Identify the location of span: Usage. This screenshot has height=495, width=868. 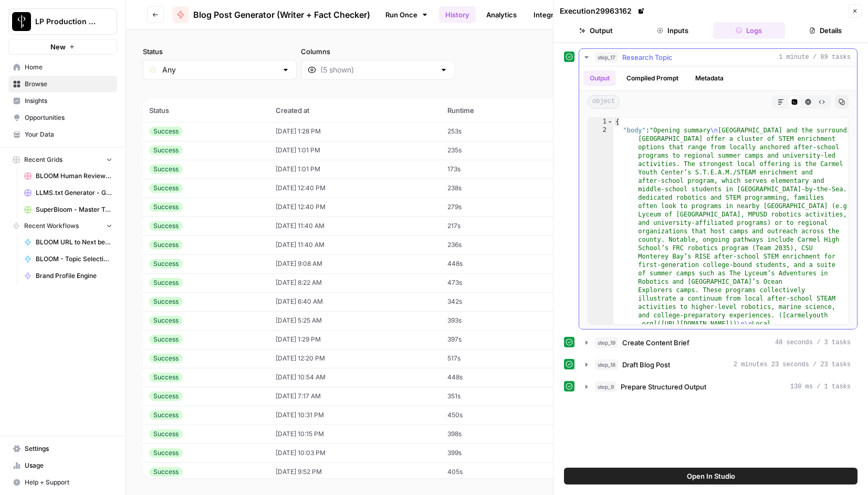
(68, 466).